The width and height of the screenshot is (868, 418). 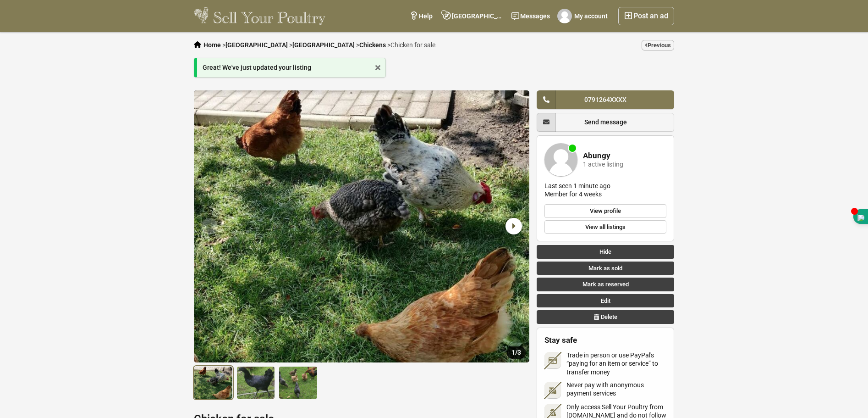 I want to click on a: Abungy, so click(x=597, y=155).